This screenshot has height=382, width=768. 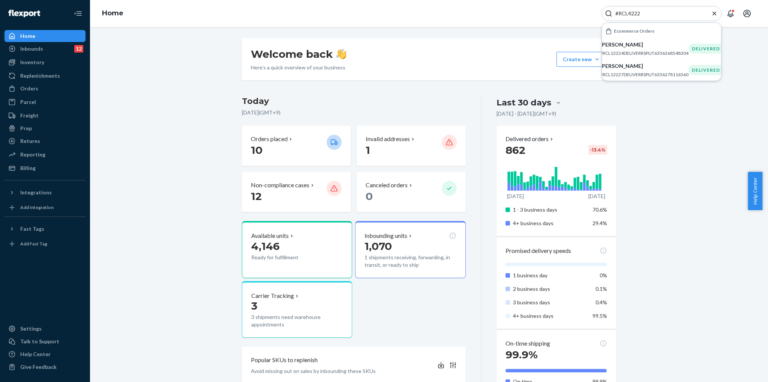 What do you see at coordinates (45, 367) in the screenshot?
I see `button: Give Feedback` at bounding box center [45, 367].